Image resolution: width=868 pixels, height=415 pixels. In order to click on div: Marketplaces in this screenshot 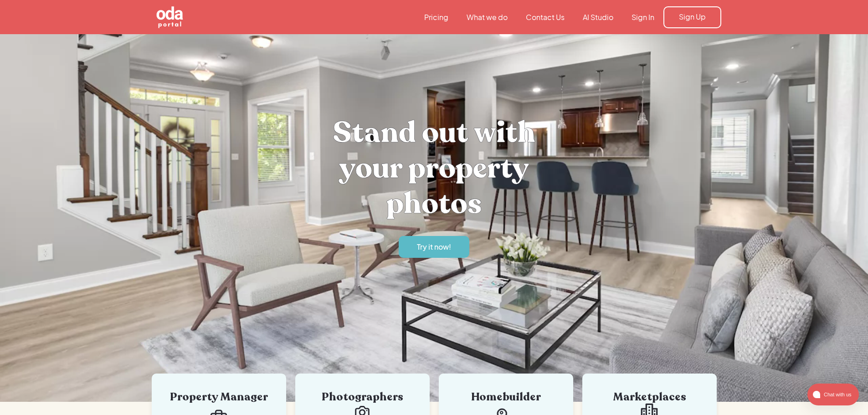, I will do `click(649, 398)`.